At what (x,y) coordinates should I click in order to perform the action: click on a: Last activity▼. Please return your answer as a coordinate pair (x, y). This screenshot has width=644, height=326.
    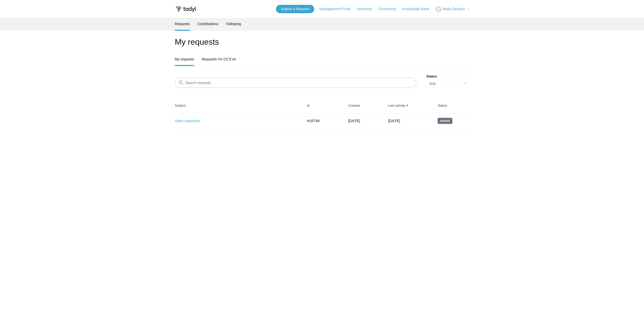
    Looking at the image, I should click on (397, 105).